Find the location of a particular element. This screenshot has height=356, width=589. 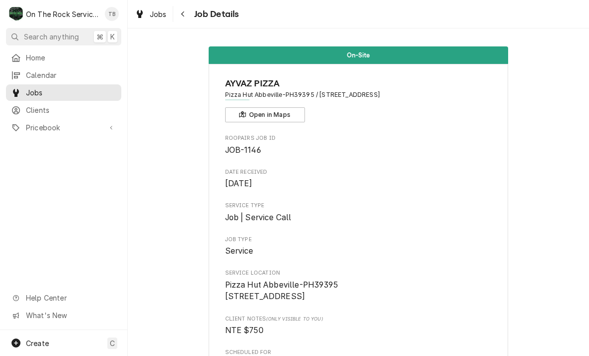

a: Calendar is located at coordinates (63, 75).